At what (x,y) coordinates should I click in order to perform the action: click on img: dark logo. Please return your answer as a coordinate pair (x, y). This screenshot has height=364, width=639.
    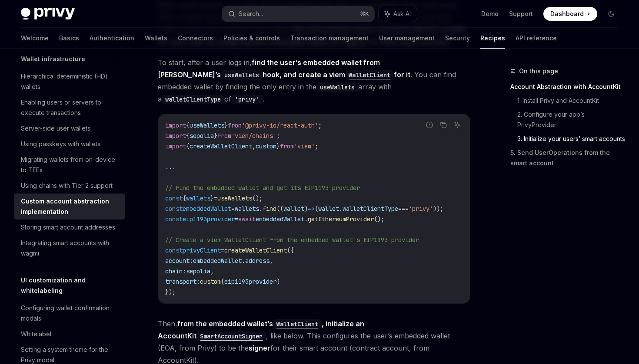
    Looking at the image, I should click on (48, 14).